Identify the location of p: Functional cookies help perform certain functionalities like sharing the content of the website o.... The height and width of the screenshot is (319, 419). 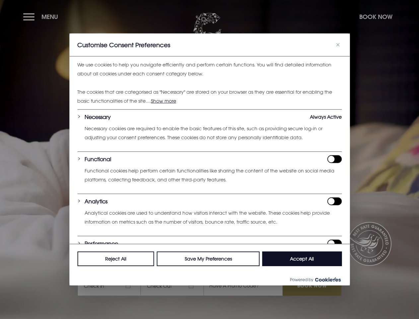
(213, 175).